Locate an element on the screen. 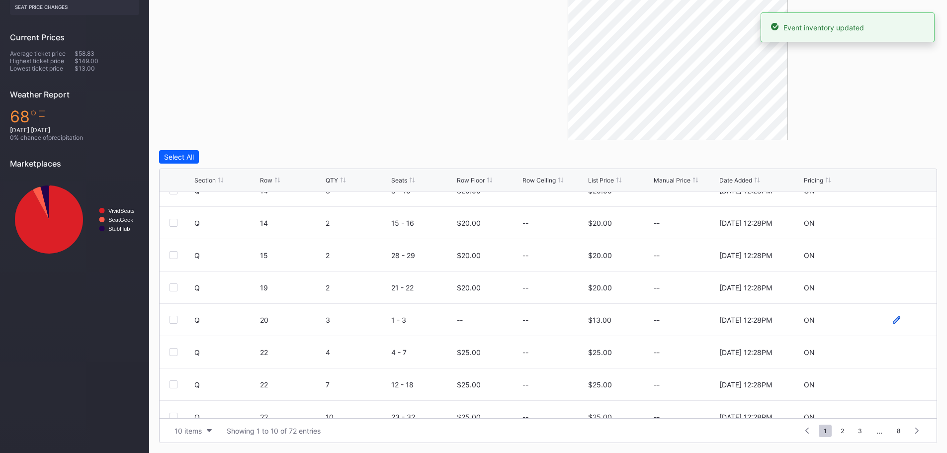 This screenshot has width=947, height=453. div: $58.83 is located at coordinates (107, 53).